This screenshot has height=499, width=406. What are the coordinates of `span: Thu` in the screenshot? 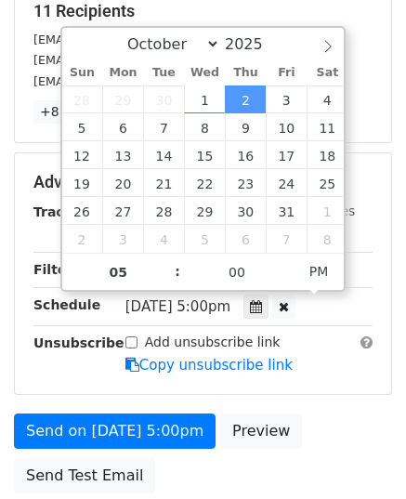 It's located at (245, 72).